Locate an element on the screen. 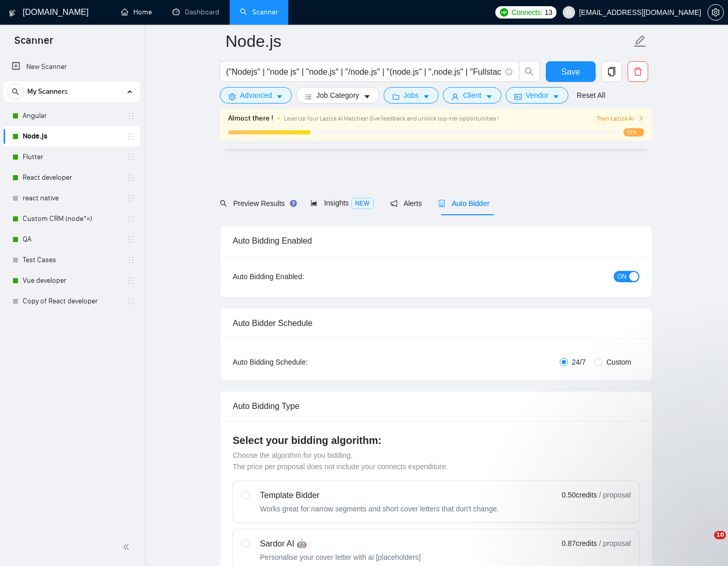 This screenshot has height=566, width=728. a: searchScanner is located at coordinates (259, 12).